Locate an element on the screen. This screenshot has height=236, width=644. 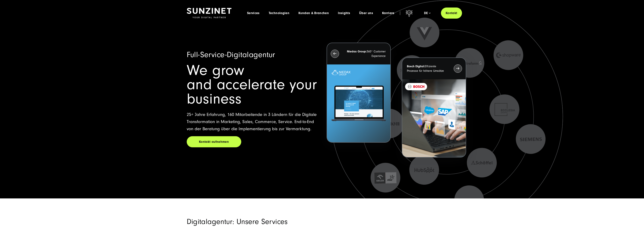
button: Bosch Digital:Effiziente Prozesse für höhere Umsätze BOSCH - Kundeprojekt - Digital Transformatio... is located at coordinates (434, 107).